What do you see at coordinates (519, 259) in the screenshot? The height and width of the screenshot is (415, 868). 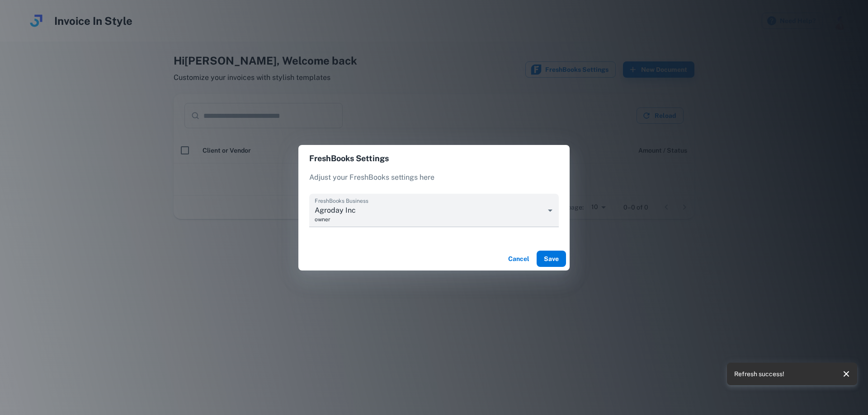 I see `button: Cancel` at bounding box center [519, 259].